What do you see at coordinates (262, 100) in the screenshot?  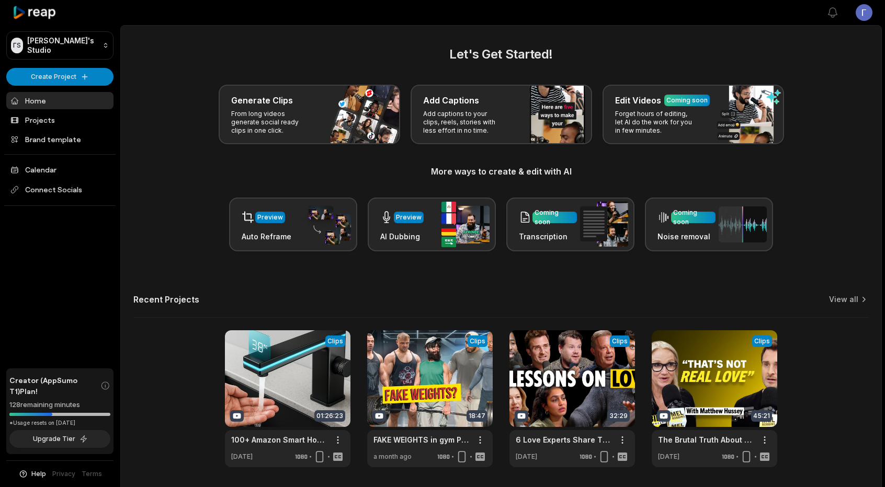 I see `h3: Generate Clips` at bounding box center [262, 100].